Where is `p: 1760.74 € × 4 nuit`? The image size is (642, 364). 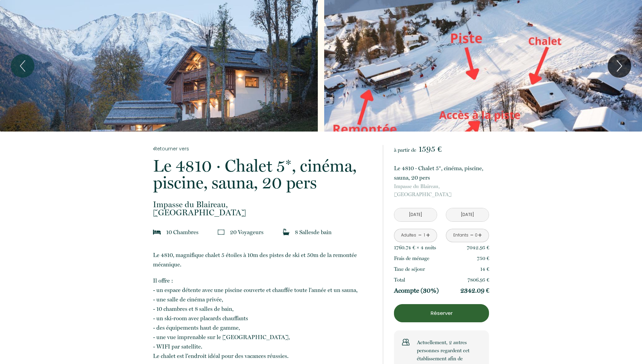
p: 1760.74 € × 4 nuit is located at coordinates (415, 248).